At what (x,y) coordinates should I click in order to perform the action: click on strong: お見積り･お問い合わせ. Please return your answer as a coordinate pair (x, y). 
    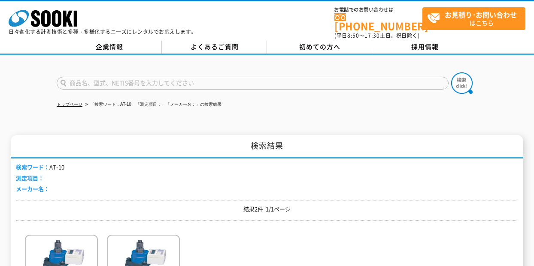
    Looking at the image, I should click on (481, 15).